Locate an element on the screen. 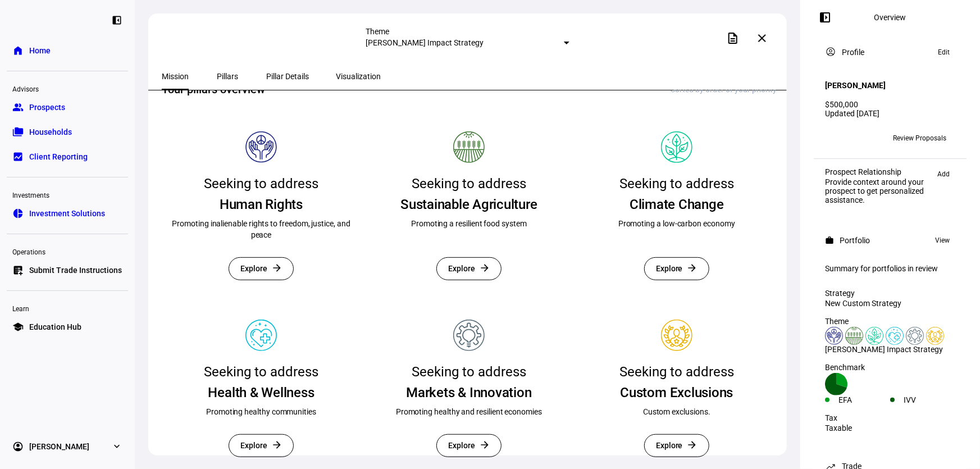 The width and height of the screenshot is (980, 469). mat-icon: account_circle is located at coordinates (831, 52).